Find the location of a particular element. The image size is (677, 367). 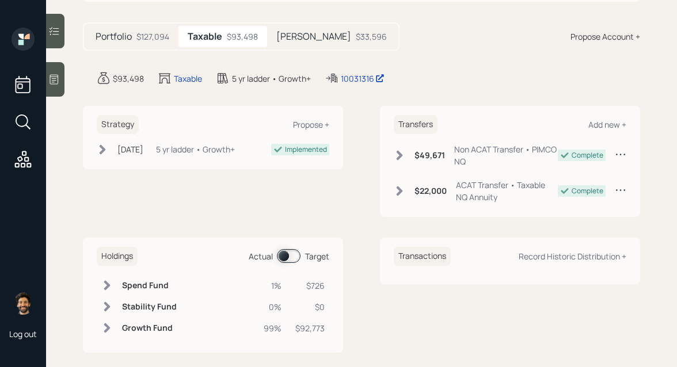

div: ACAT Transfer • Taxable NQ Annuity is located at coordinates (507, 191).